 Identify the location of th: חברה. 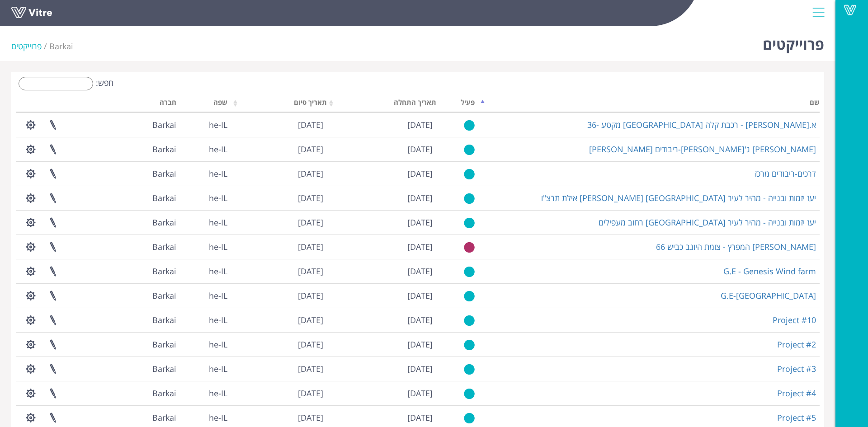
(149, 104).